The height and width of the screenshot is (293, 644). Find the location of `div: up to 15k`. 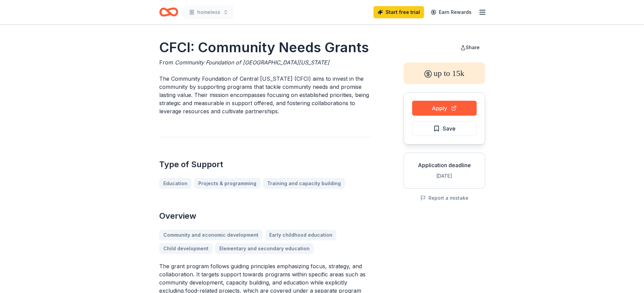

div: up to 15k is located at coordinates (445, 74).